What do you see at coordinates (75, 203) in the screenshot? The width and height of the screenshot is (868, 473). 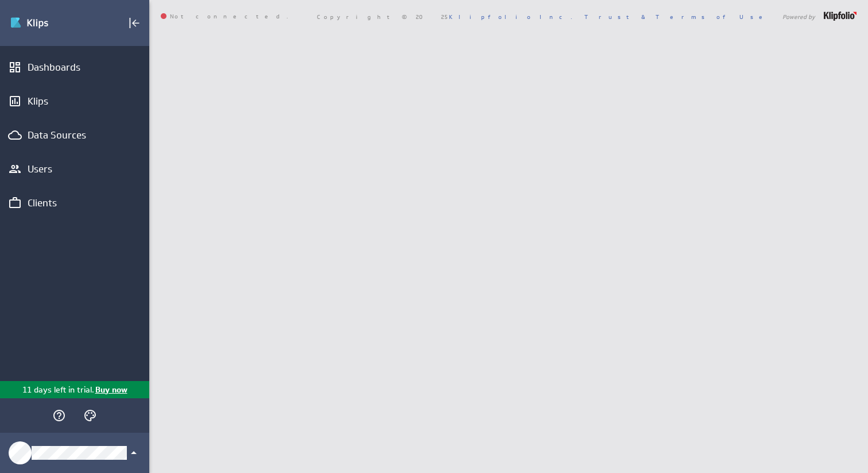 I see `div: Clients` at bounding box center [75, 203].